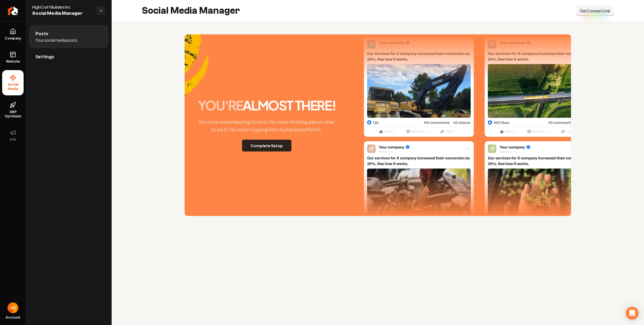  I want to click on h2: Social Media Manager, so click(191, 11).